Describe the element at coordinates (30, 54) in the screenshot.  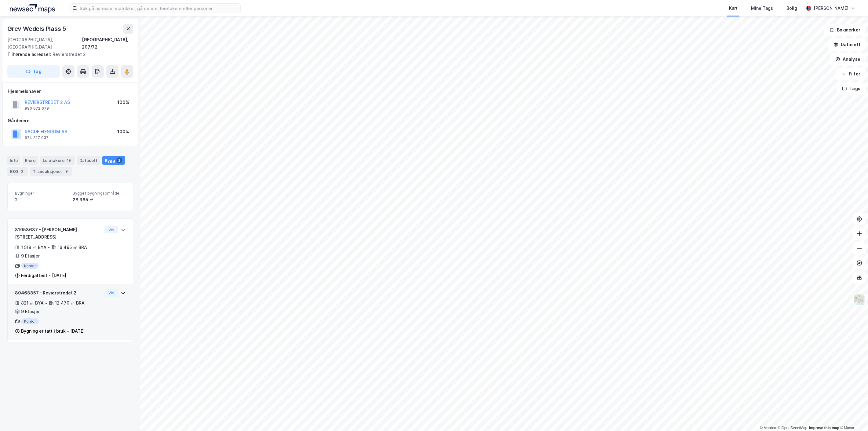
I see `span: Tilhørende adresser:` at that location.